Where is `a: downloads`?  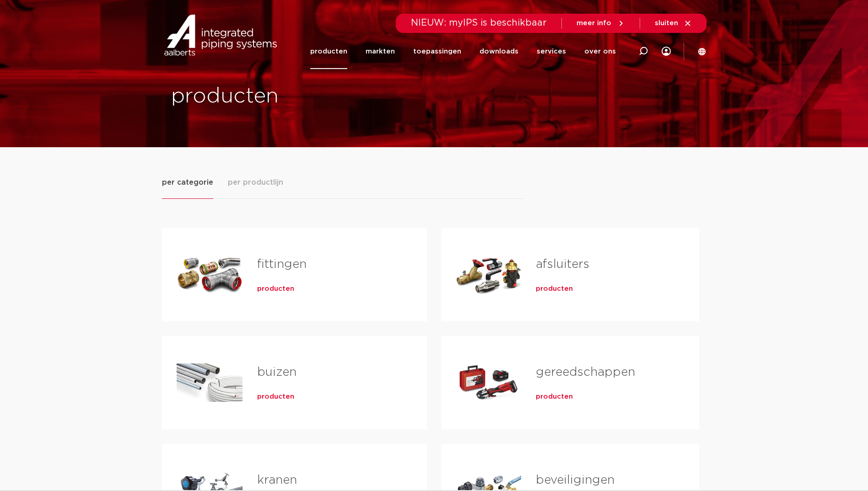 a: downloads is located at coordinates (499, 51).